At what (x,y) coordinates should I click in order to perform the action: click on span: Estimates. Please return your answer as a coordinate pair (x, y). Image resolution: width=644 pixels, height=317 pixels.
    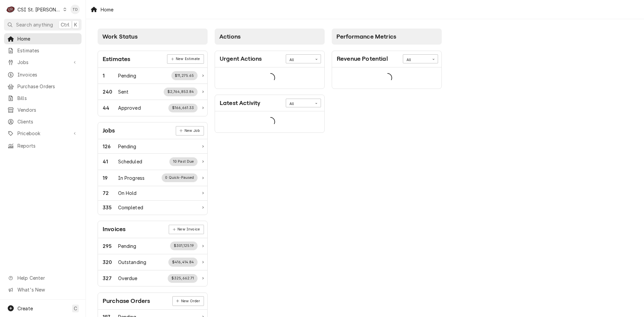
    Looking at the image, I should click on (48, 50).